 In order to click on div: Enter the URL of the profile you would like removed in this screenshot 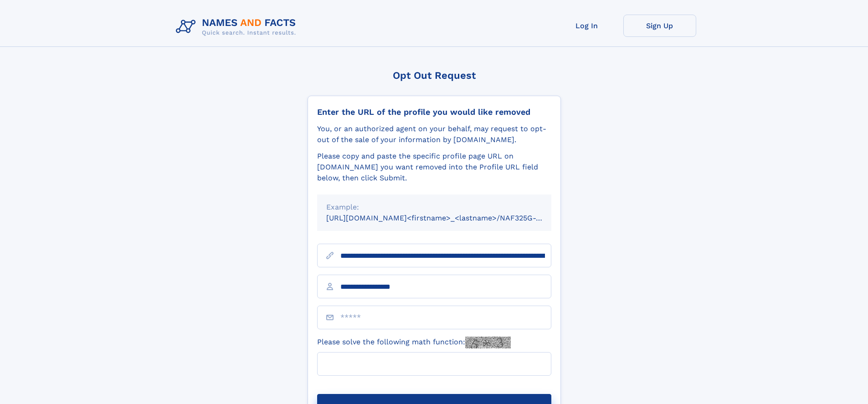, I will do `click(434, 112)`.